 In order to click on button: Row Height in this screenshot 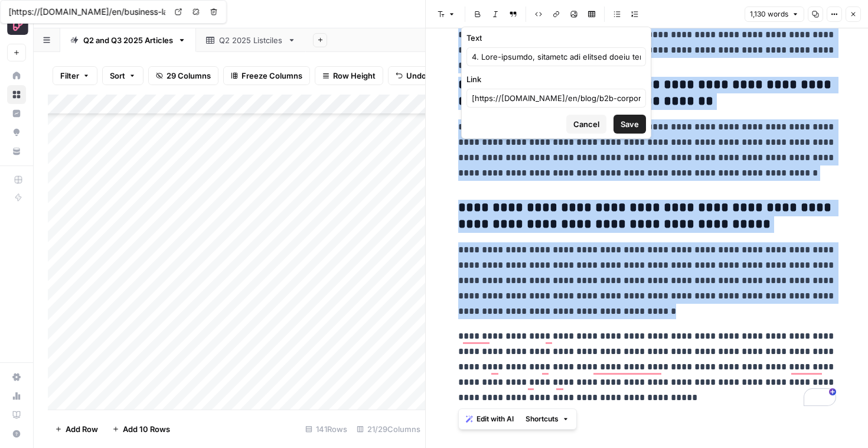, I will do `click(349, 76)`.